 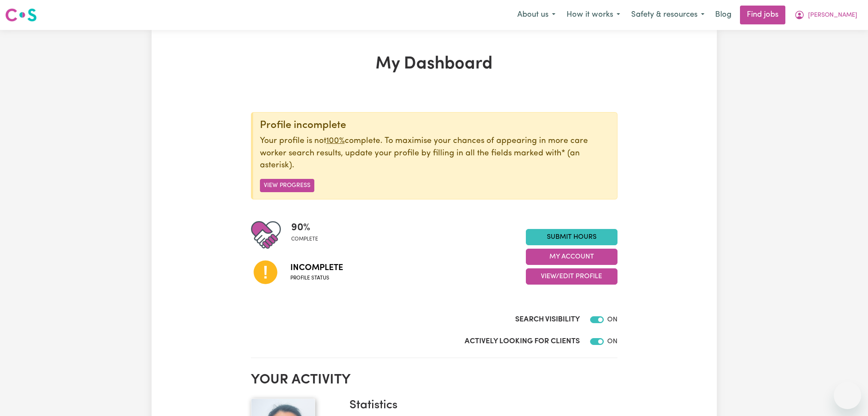 I want to click on h2: Your activity, so click(x=434, y=380).